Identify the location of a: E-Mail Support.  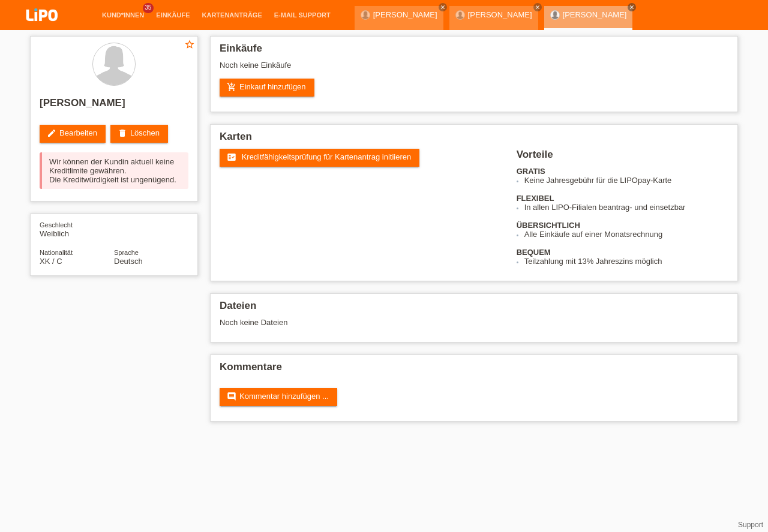
(302, 15).